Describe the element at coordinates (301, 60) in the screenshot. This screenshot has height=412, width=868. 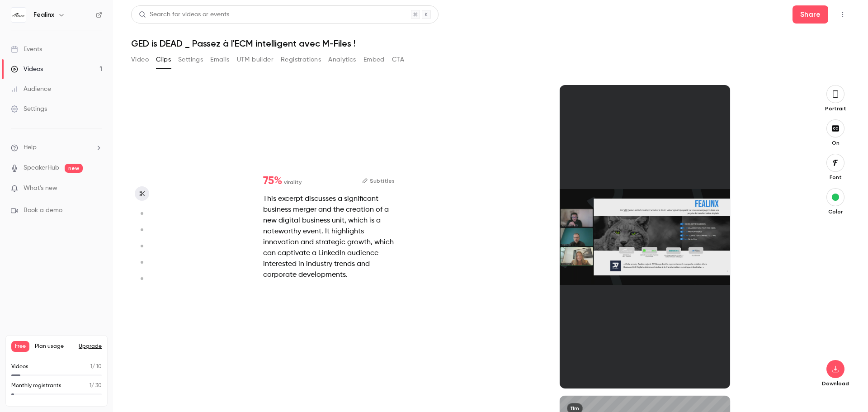
I see `button: Registrations` at that location.